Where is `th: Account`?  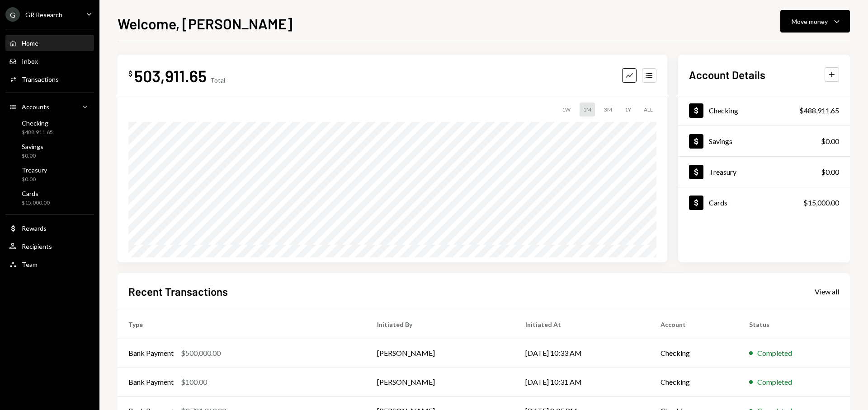
th: Account is located at coordinates (693, 324).